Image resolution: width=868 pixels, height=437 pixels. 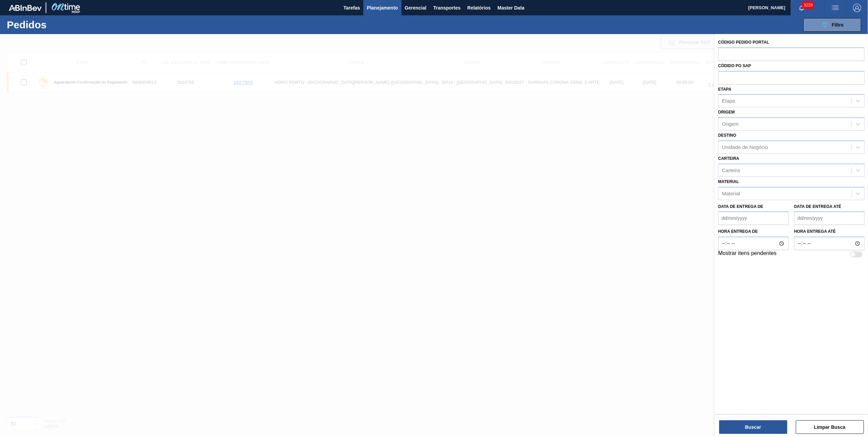 I want to click on span: Gerencial, so click(x=416, y=8).